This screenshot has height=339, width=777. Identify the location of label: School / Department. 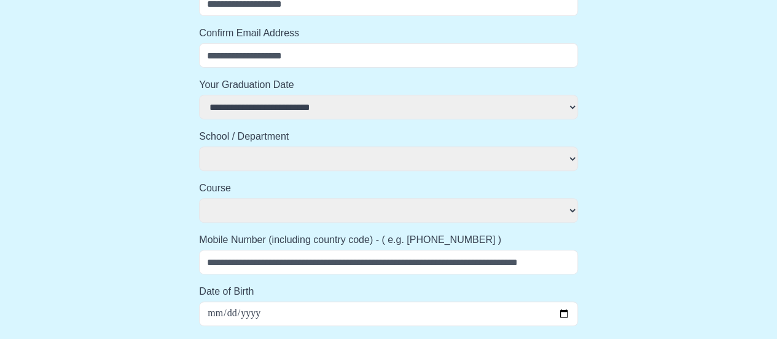
(388, 136).